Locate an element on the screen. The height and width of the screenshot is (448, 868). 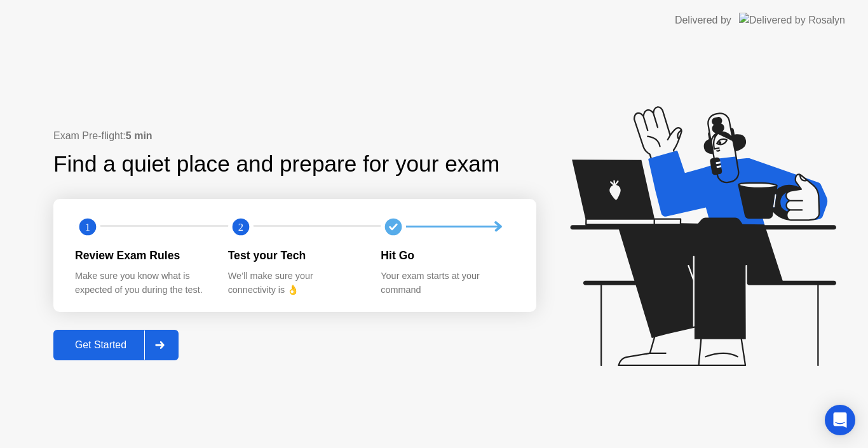
div: Test your Tech is located at coordinates (295, 255).